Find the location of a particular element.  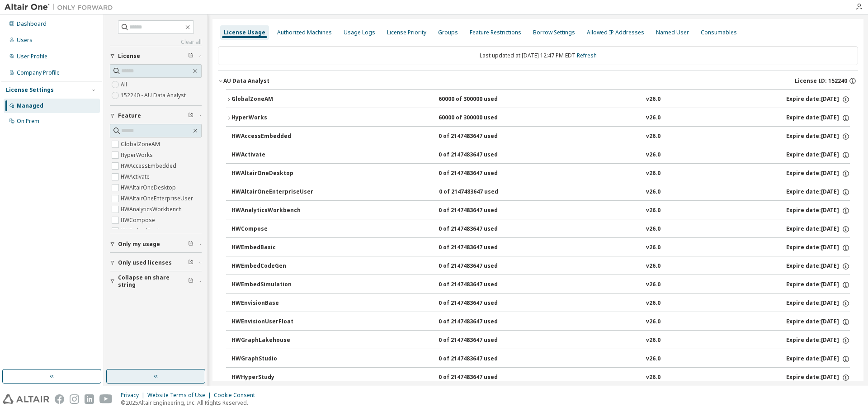

label: HWAltairOneEnterpriseUser is located at coordinates (158, 199).